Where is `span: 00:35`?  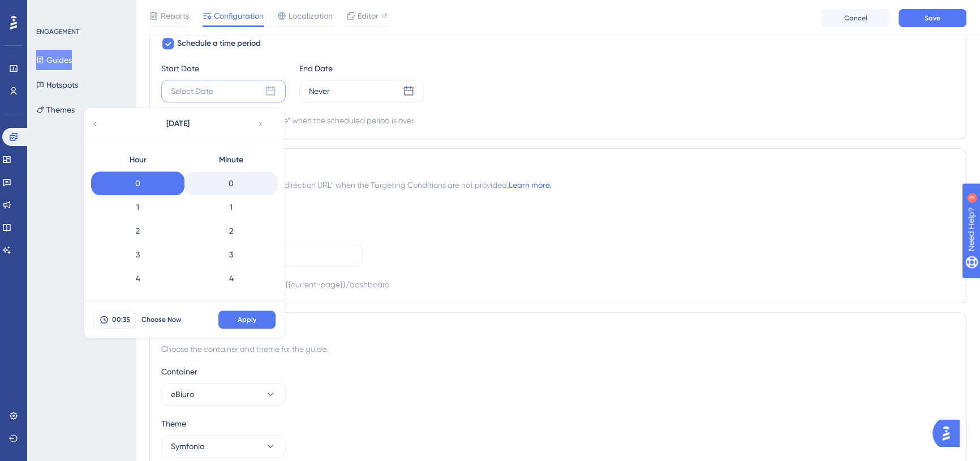
span: 00:35 is located at coordinates (121, 320).